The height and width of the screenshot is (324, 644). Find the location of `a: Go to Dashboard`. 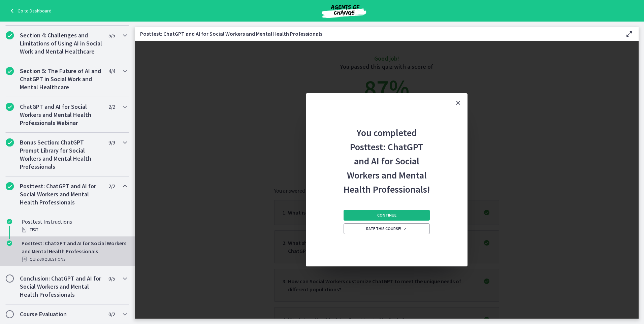

a: Go to Dashboard is located at coordinates (30, 11).